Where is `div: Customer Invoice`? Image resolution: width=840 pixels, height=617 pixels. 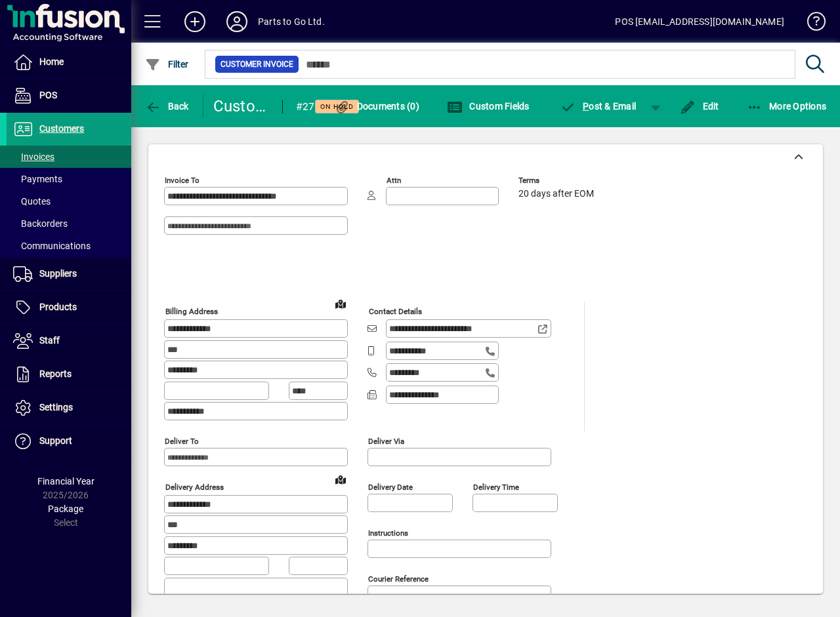 div: Customer Invoice is located at coordinates (241, 107).